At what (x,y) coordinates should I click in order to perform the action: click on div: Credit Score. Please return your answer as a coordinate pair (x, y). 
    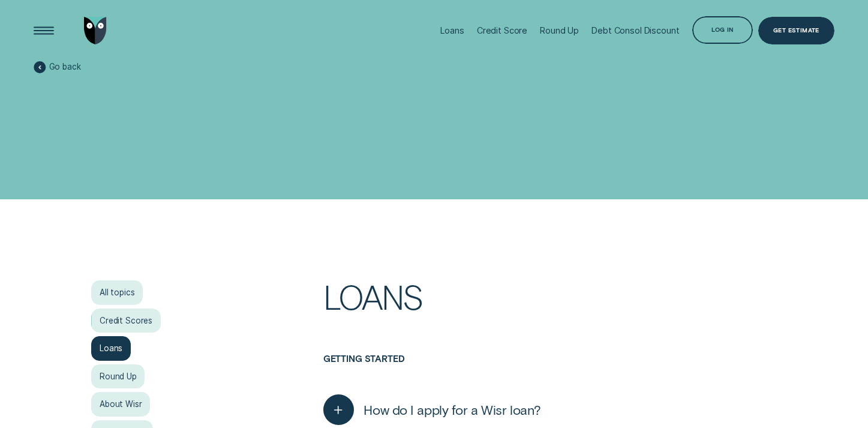
    Looking at the image, I should click on (502, 30).